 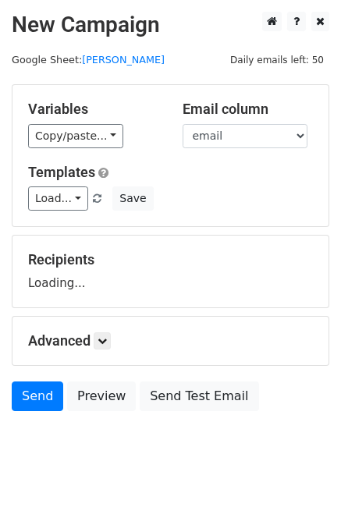 What do you see at coordinates (76, 136) in the screenshot?
I see `a: Copy/paste...` at bounding box center [76, 136].